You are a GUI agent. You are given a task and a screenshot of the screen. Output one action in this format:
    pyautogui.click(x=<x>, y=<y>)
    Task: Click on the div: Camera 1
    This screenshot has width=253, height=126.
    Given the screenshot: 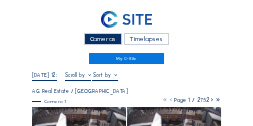 What is the action you would take?
    pyautogui.click(x=49, y=101)
    